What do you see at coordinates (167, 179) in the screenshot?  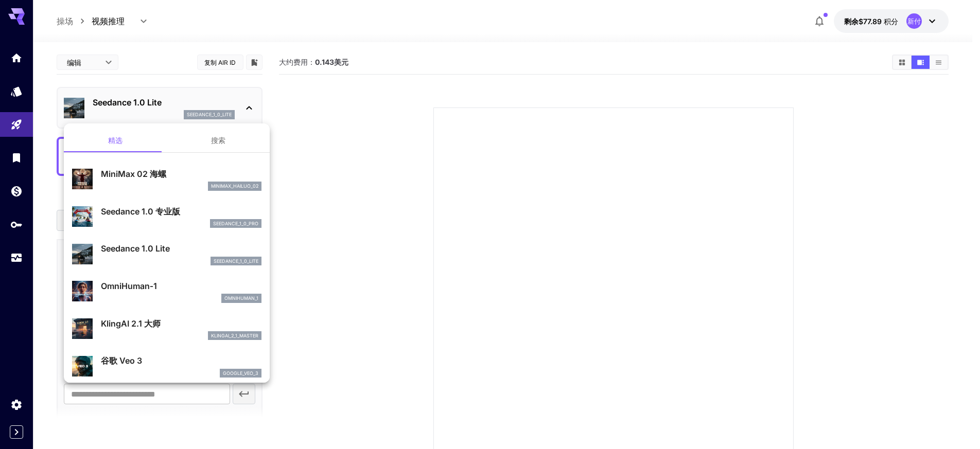 I see `div: MiniMax 02 海螺minimax_hailuo_02` at bounding box center [167, 179].